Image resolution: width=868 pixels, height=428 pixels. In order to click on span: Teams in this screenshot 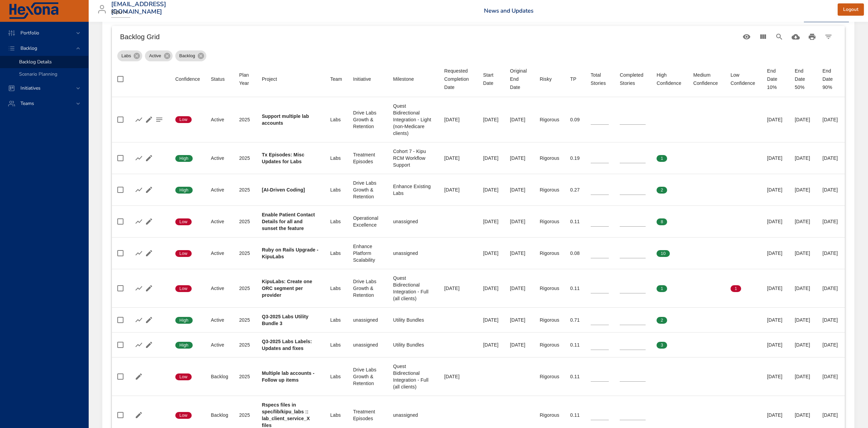, I will do `click(27, 103)`.